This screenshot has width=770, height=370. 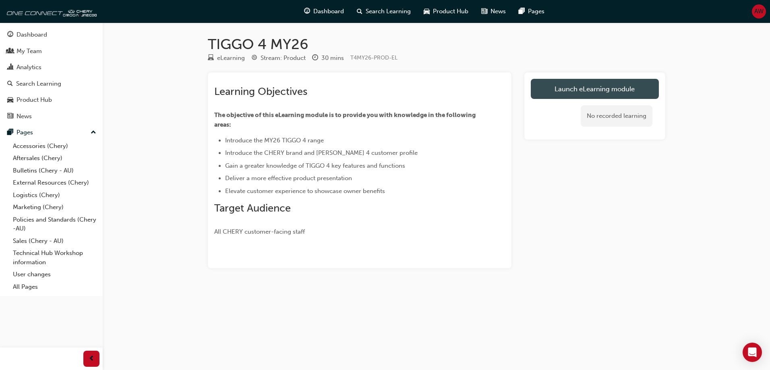 I want to click on a: My Team, so click(x=51, y=51).